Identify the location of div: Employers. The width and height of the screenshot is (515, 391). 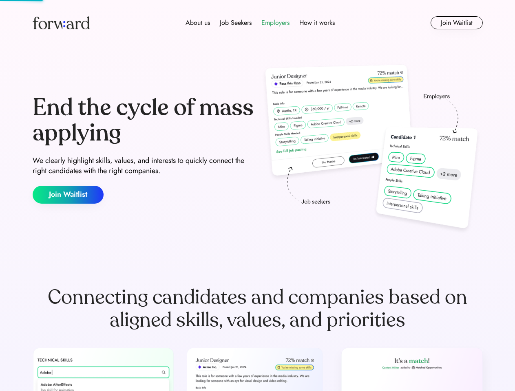
(275, 23).